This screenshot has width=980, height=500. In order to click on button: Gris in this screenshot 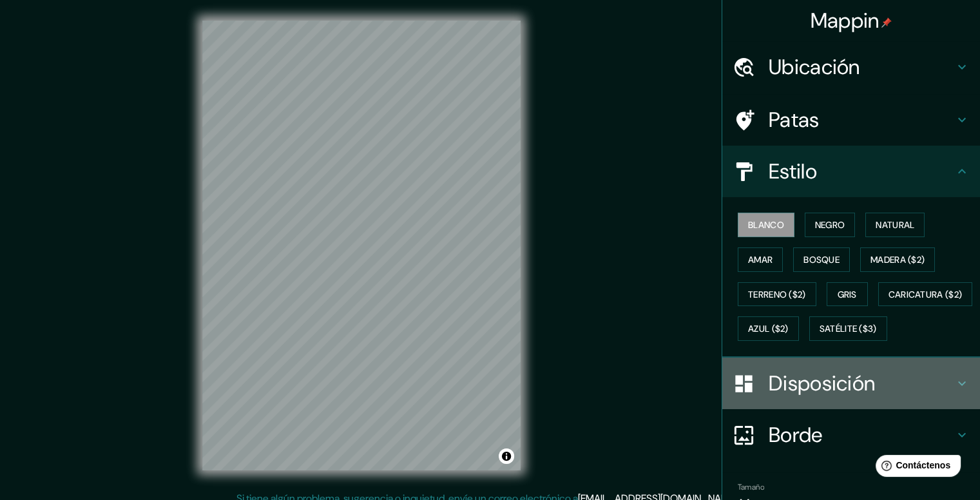, I will do `click(847, 295)`.